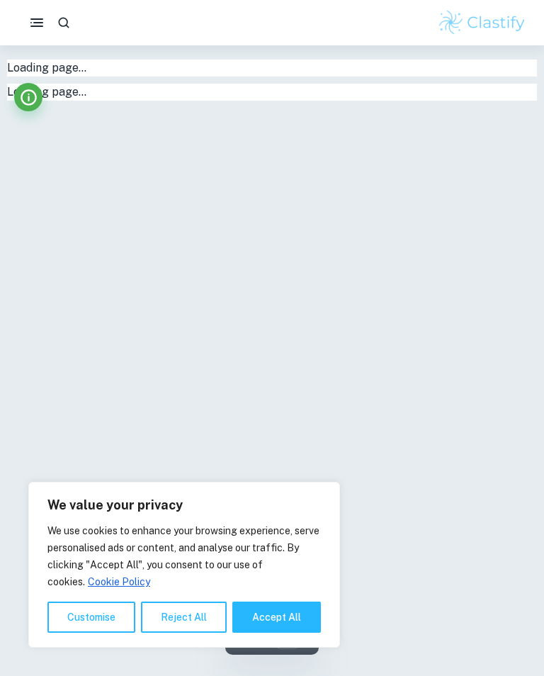 This screenshot has height=676, width=544. I want to click on p: We use cookies to enhance your browsing experience, serve personalised ads or content, and analys..., so click(184, 557).